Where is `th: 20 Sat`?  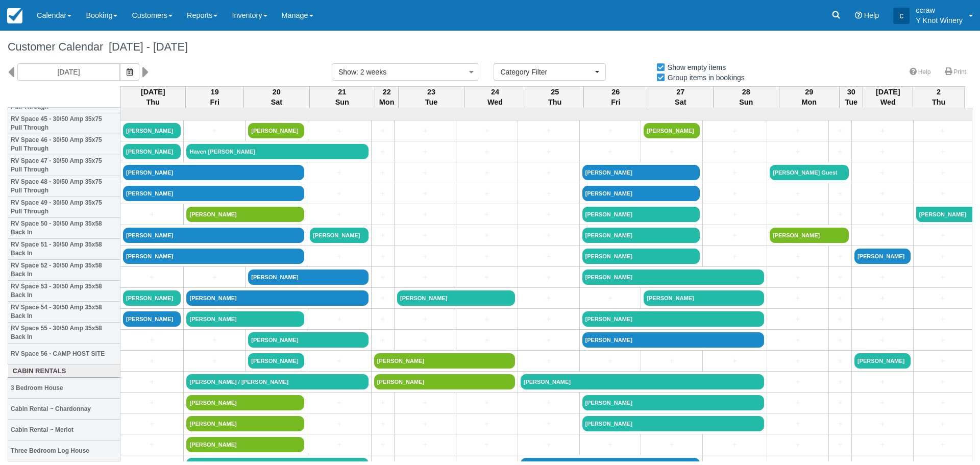
th: 20 Sat is located at coordinates (277, 97).